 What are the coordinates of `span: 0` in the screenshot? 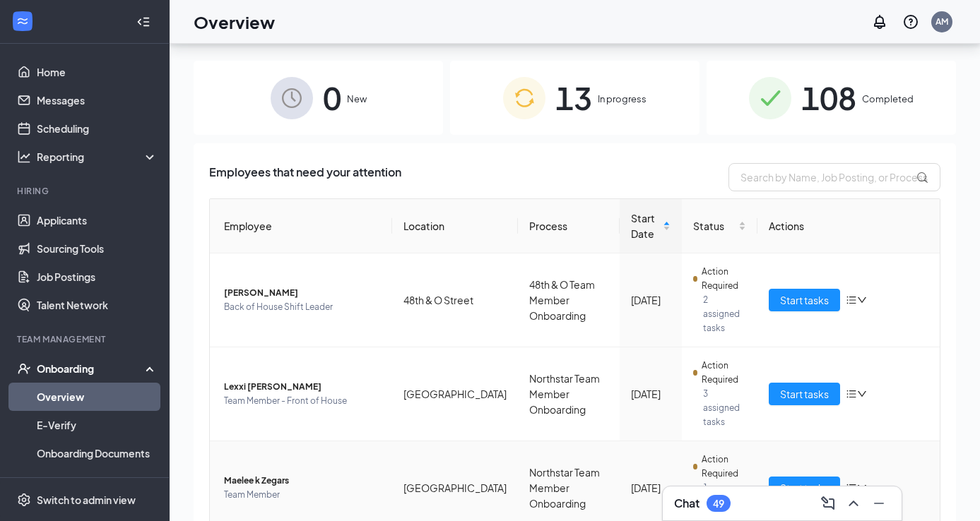 It's located at (332, 97).